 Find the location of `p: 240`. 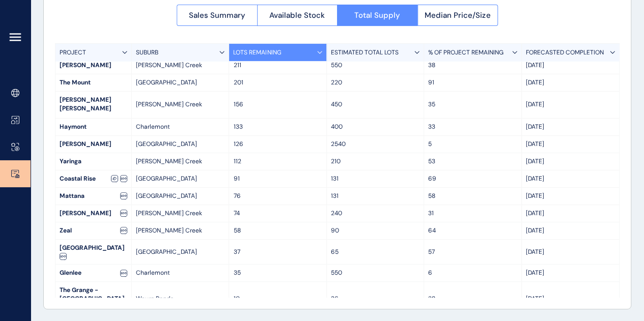

p: 240 is located at coordinates (375, 213).